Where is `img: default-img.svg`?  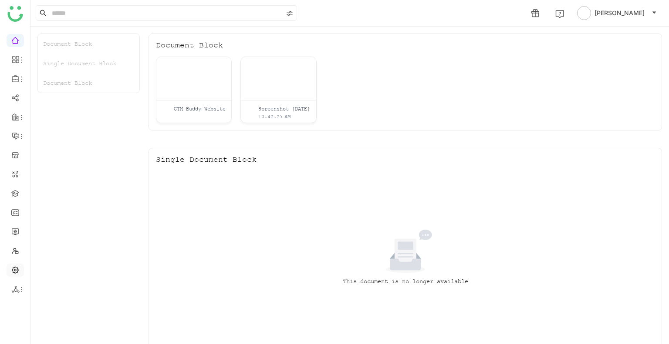 img: default-img.svg is located at coordinates (194, 78).